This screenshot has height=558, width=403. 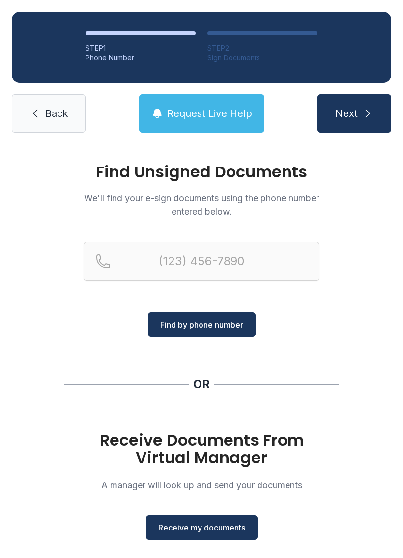 What do you see at coordinates (209, 113) in the screenshot?
I see `span: Request Live Help` at bounding box center [209, 113].